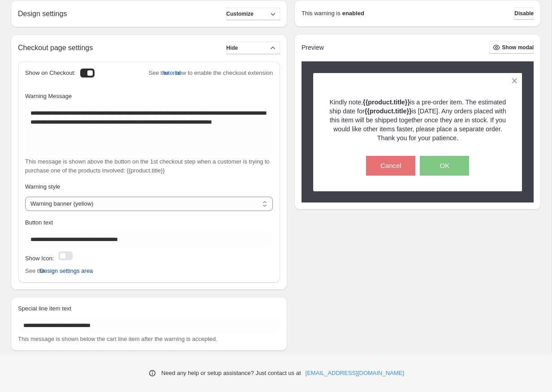 The image size is (552, 392). What do you see at coordinates (445, 166) in the screenshot?
I see `button: OK` at bounding box center [445, 166].